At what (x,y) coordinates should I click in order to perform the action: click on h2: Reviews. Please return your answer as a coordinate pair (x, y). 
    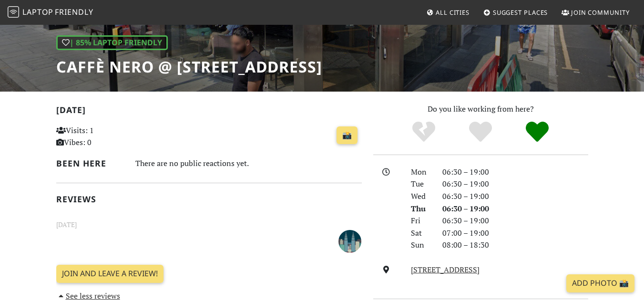
    Looking at the image, I should click on (209, 199).